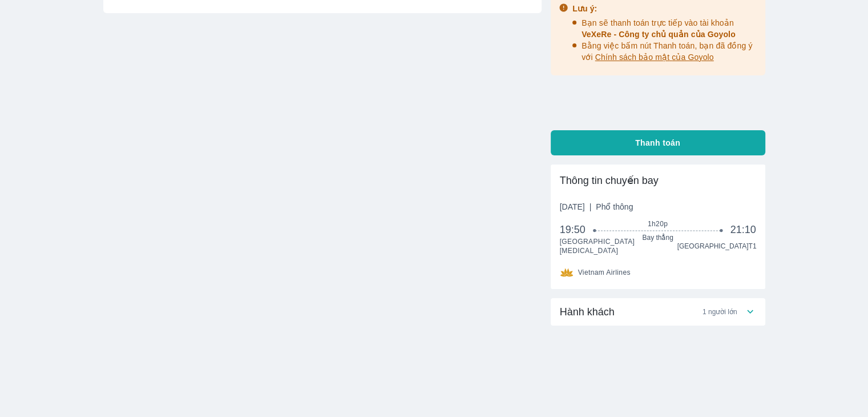 The image size is (868, 417). Describe the element at coordinates (658, 34) in the screenshot. I see `span: VeXeRe - Công ty chủ quản của Goyolo` at that location.